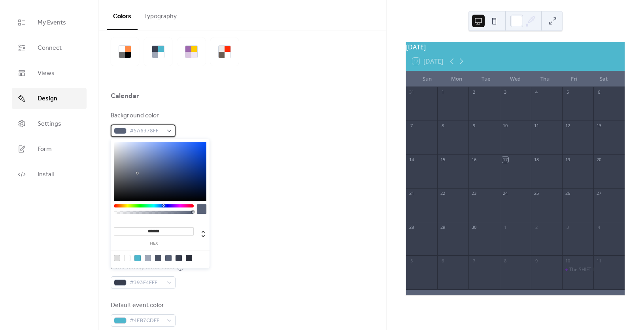  Describe the element at coordinates (516, 79) in the screenshot. I see `div: Wed` at that location.